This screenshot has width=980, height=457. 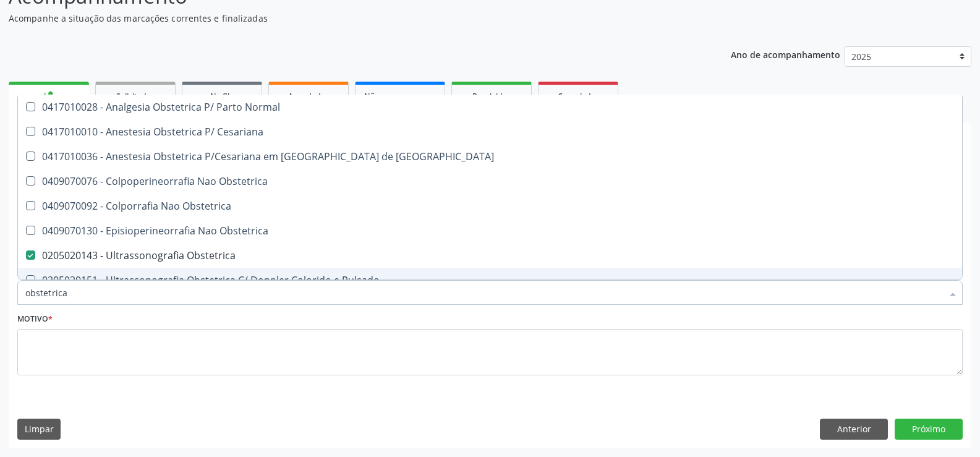 I want to click on span: Resolvidos, so click(x=491, y=96).